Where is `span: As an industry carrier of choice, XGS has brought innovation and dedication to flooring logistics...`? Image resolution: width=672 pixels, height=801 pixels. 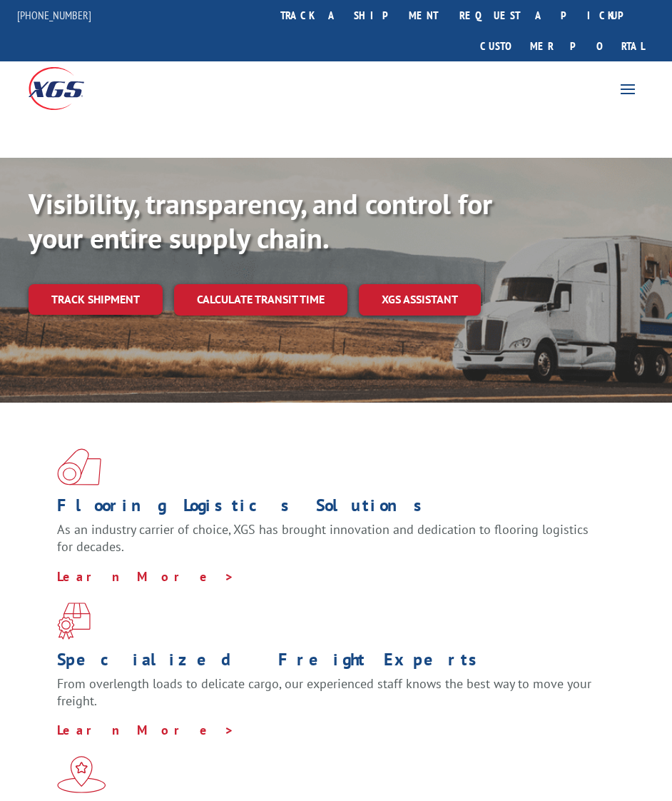 span: As an industry carrier of choice, XGS has brought innovation and dedication to flooring logistics... is located at coordinates (323, 538).